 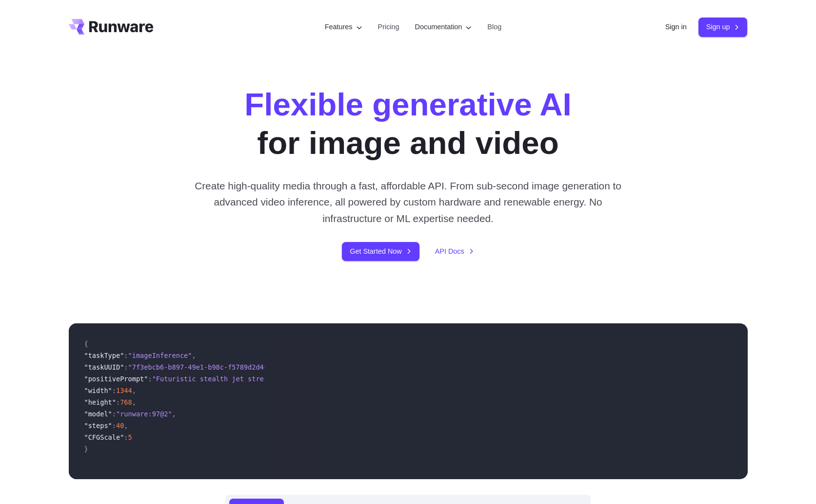 What do you see at coordinates (334, 379) in the screenshot?
I see `span: "Futuristic stealth jet streaking through a neon-lit cityscape with glowing purple exhaust"` at bounding box center [334, 379].